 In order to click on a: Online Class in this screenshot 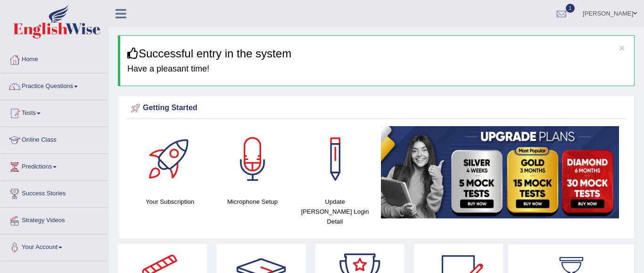, I will do `click(54, 139)`.